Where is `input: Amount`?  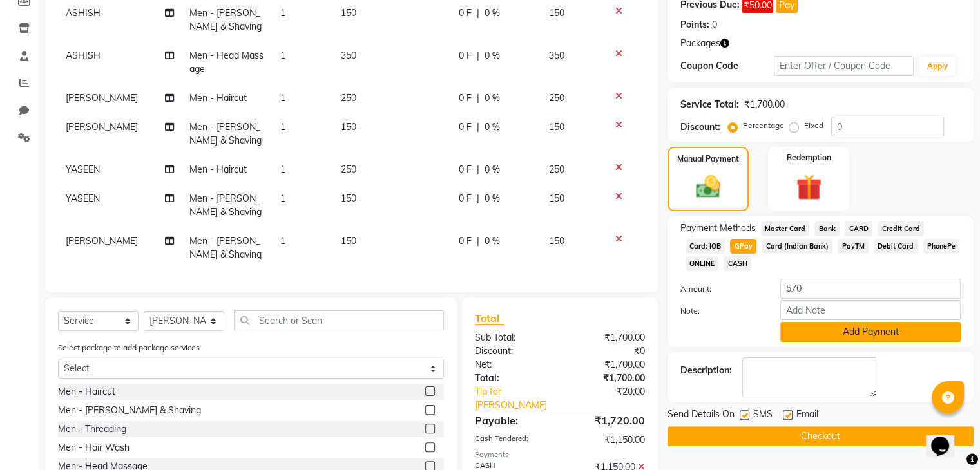
input: Amount is located at coordinates (870, 289).